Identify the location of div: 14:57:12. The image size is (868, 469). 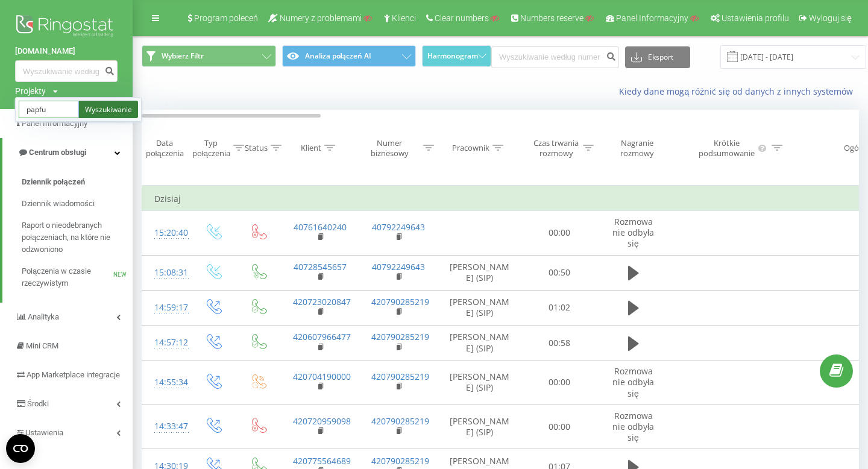
(166, 342).